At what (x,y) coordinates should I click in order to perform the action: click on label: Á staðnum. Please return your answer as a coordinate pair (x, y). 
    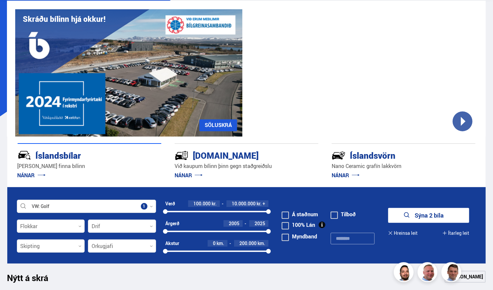
    Looking at the image, I should click on (300, 214).